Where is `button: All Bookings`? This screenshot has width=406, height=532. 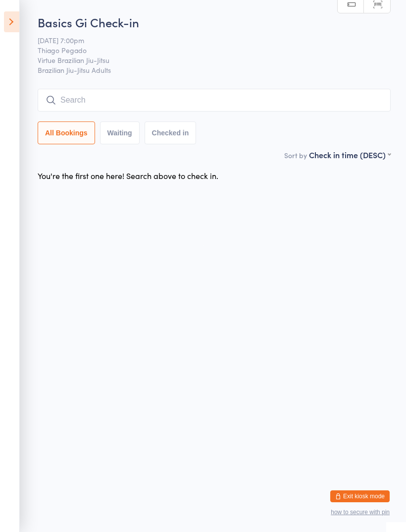 button: All Bookings is located at coordinates (66, 133).